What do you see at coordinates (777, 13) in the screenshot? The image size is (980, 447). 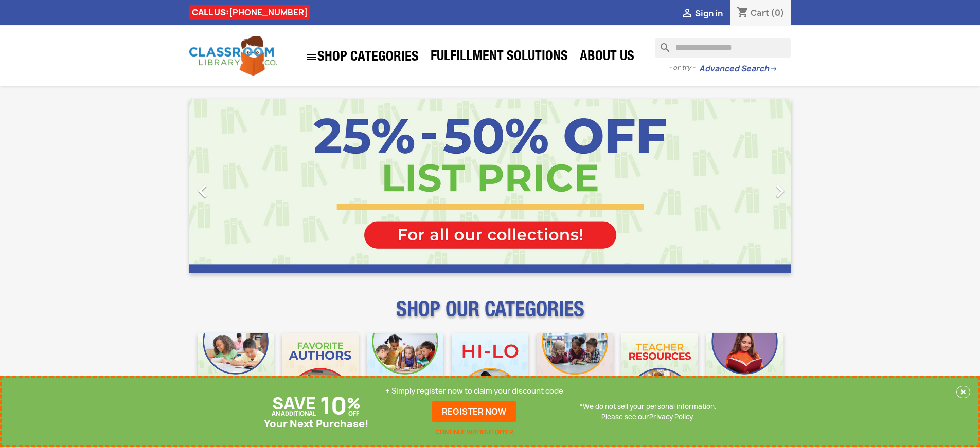 I see `span: (0)` at bounding box center [777, 13].